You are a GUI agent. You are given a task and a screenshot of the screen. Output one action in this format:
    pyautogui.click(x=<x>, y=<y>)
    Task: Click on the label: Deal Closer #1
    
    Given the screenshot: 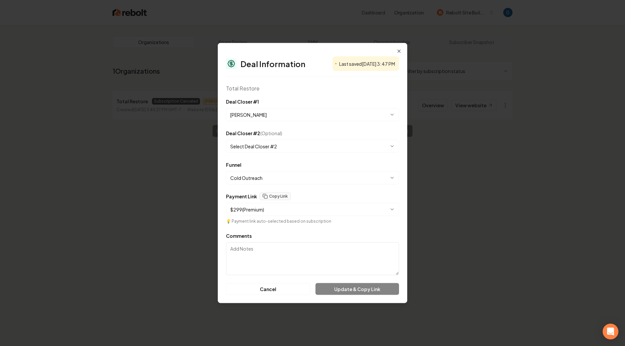 What is the action you would take?
    pyautogui.click(x=242, y=102)
    